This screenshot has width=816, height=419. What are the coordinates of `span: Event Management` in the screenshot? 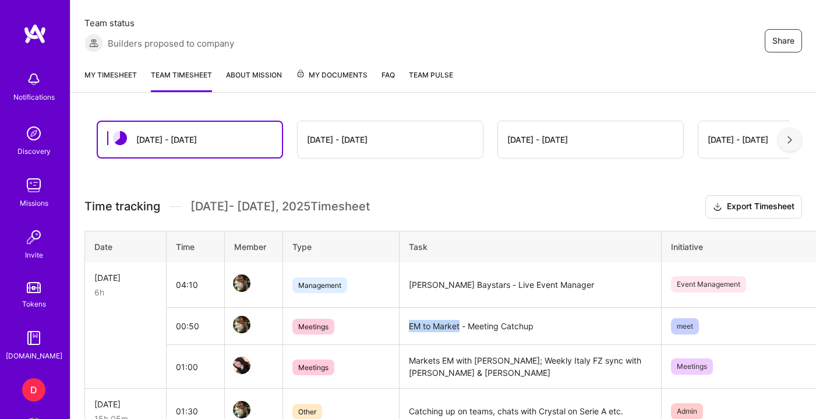 It's located at (708, 284).